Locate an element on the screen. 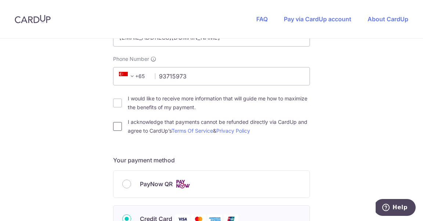 This screenshot has height=221, width=423. a: Pay via CardUp account is located at coordinates (318, 19).